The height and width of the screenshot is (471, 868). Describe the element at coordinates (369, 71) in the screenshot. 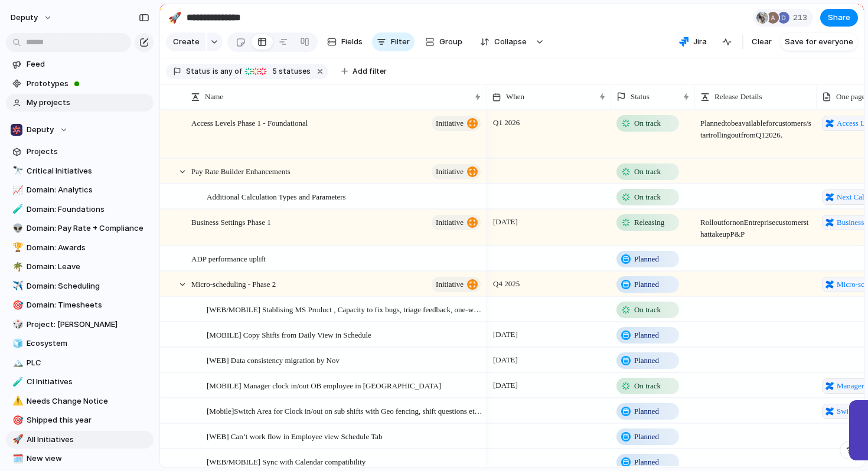

I see `span: Add filter` at that location.